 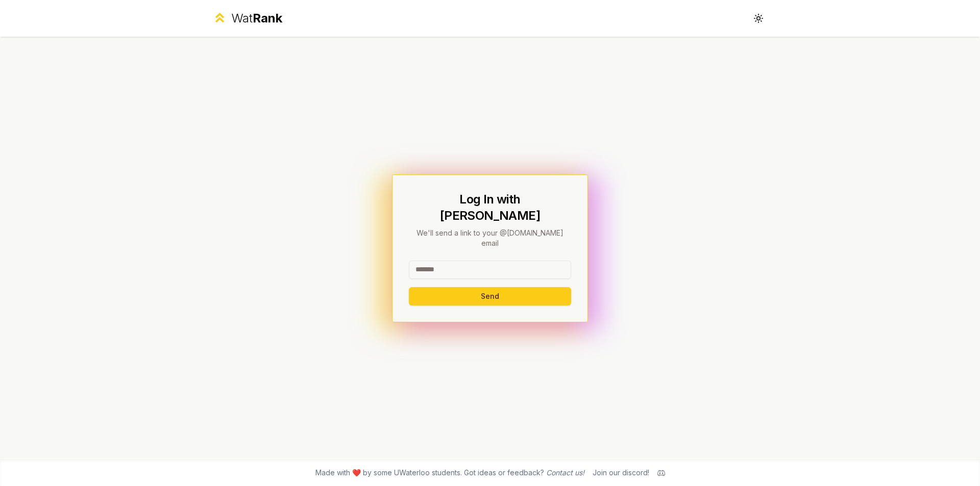 I want to click on a: Contact us!, so click(x=565, y=472).